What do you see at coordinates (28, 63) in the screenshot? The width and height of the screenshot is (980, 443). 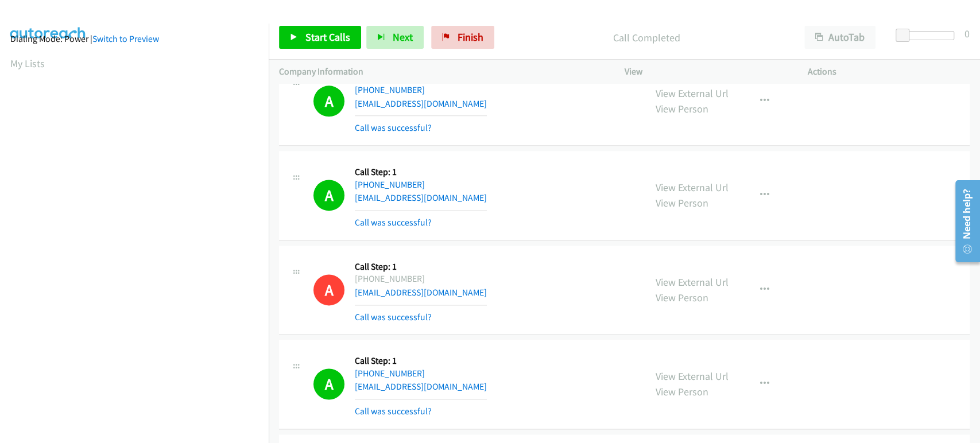 I see `a: My Lists` at bounding box center [28, 63].